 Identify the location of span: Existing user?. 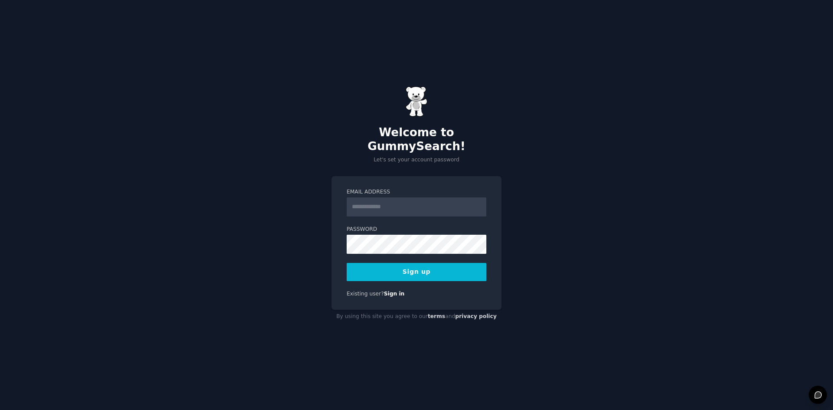
(365, 294).